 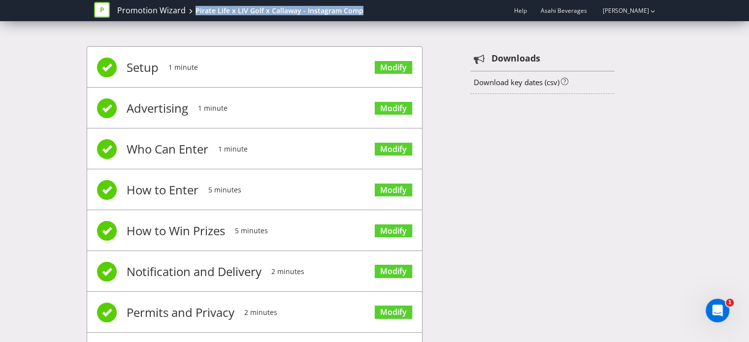 I want to click on span: How to Win Prizes, so click(x=176, y=231).